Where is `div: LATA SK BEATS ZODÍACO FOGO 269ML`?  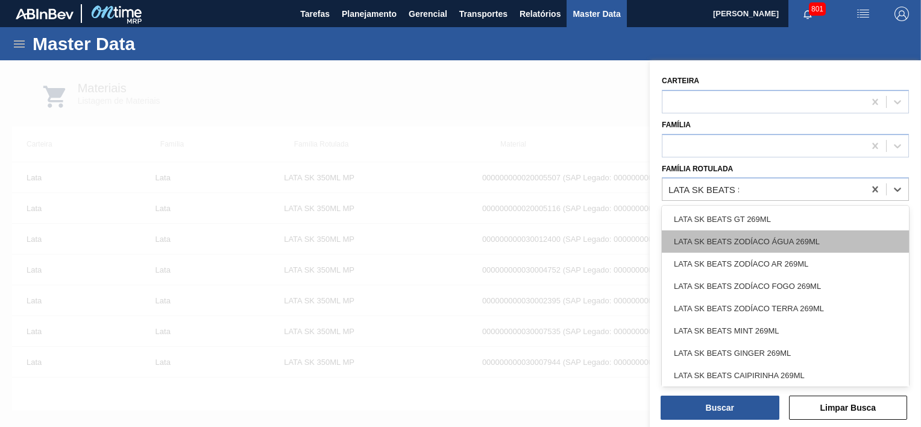
div: LATA SK BEATS ZODÍACO FOGO 269ML is located at coordinates (785, 286).